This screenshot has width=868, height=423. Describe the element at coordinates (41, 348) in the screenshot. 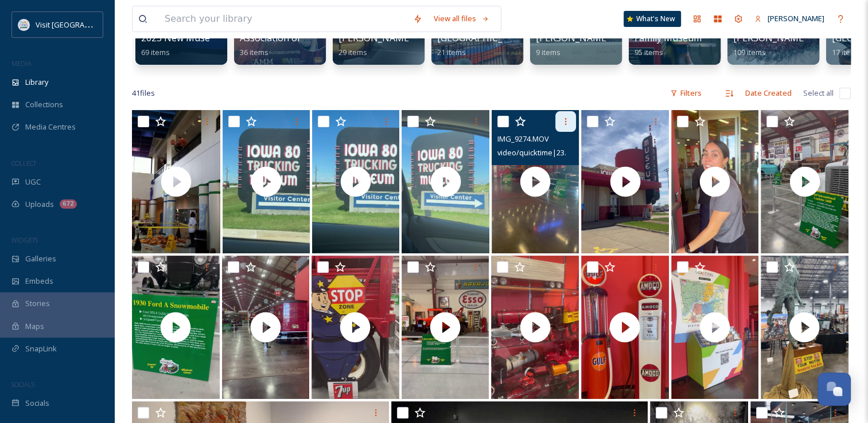

I see `span: SnapLink` at that location.